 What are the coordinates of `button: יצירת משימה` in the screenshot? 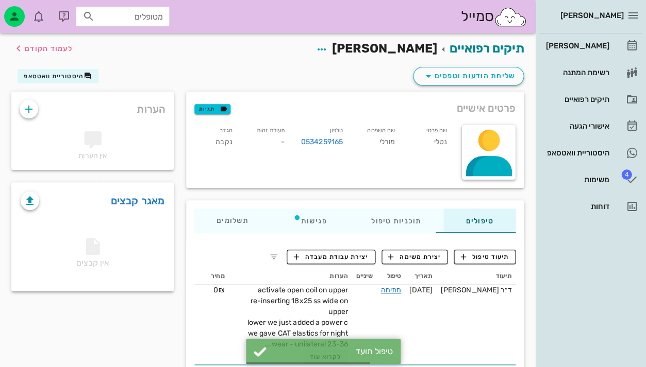 It's located at (414, 257).